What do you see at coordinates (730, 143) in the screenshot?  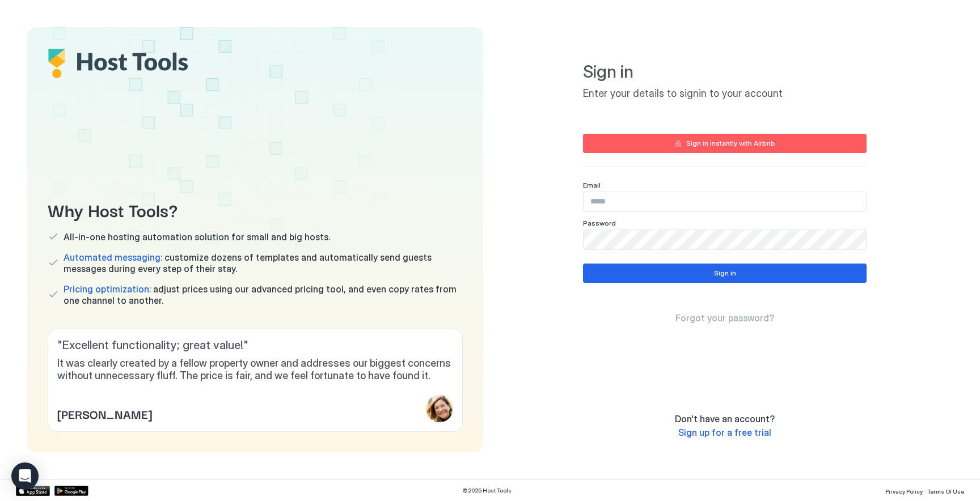 I see `div: Sign in instantly with Airbnb` at bounding box center [730, 143].